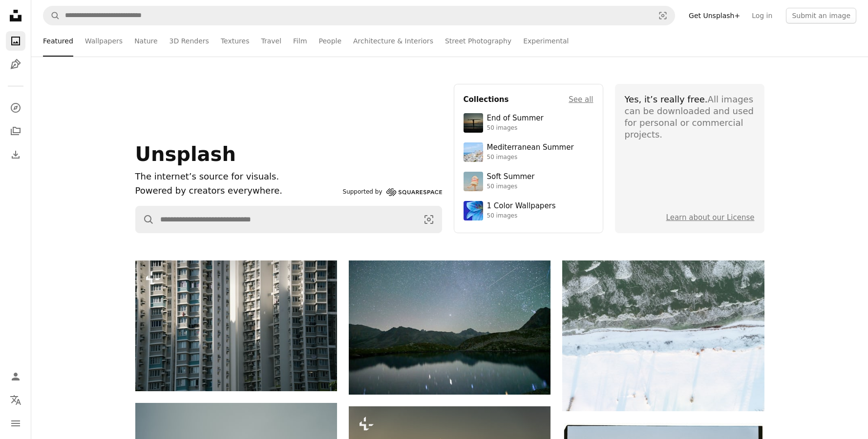 The image size is (868, 439). Describe the element at coordinates (529, 152) in the screenshot. I see `a: Mediterranean Summer50 images` at that location.